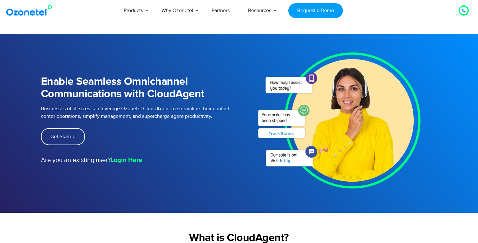  Describe the element at coordinates (126, 160) in the screenshot. I see `strong: Login Here` at that location.